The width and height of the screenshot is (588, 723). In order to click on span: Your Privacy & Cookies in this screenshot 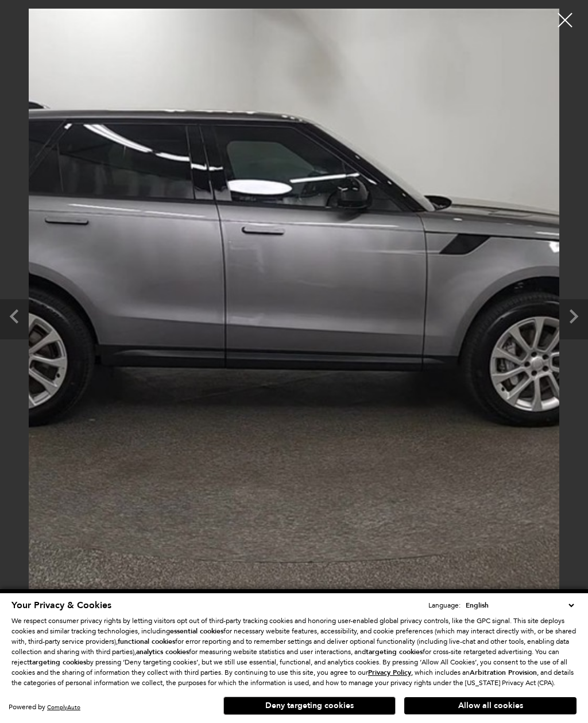, I will do `click(61, 605)`.